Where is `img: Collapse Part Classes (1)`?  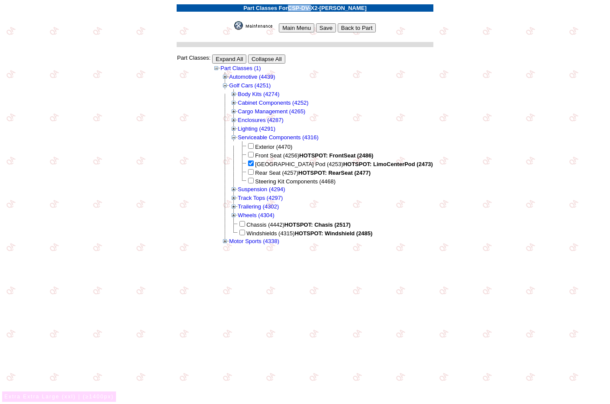
img: Collapse Part Classes (1) is located at coordinates (216, 68).